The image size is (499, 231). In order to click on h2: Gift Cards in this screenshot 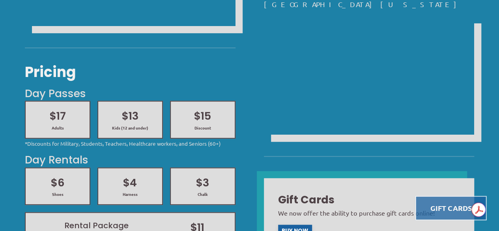, I will do `click(369, 200)`.